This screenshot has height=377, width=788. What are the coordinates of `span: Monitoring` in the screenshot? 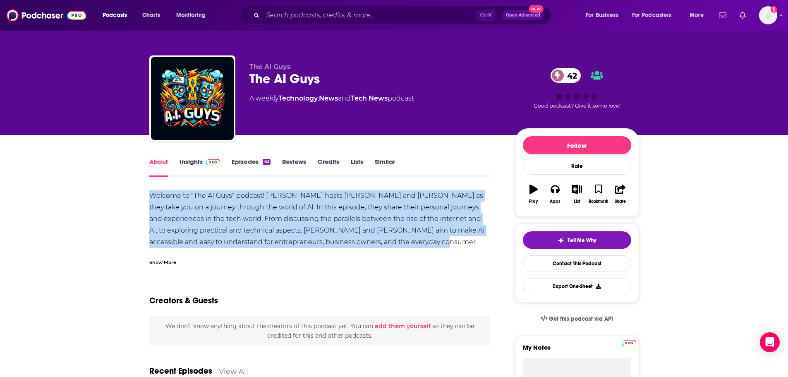 It's located at (191, 15).